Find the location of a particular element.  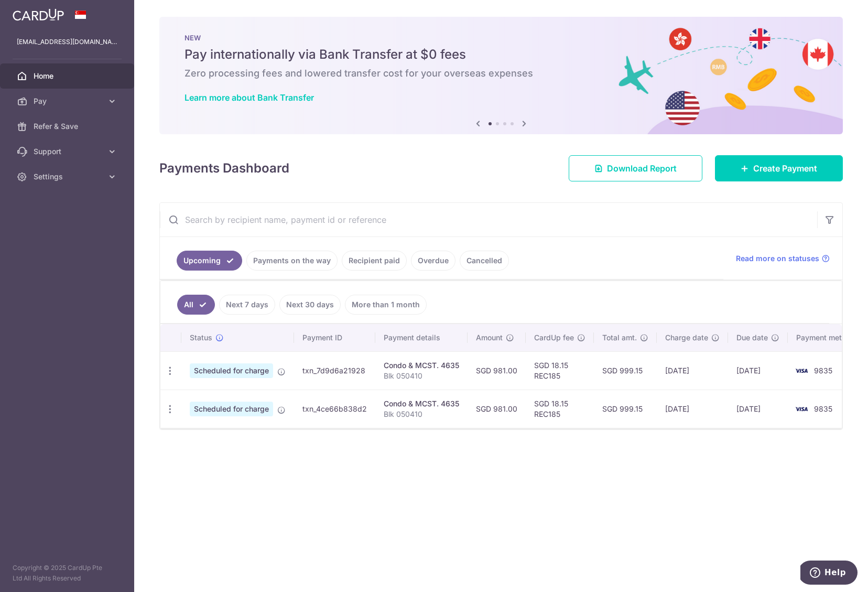

a: Next 30 days is located at coordinates (310, 304).